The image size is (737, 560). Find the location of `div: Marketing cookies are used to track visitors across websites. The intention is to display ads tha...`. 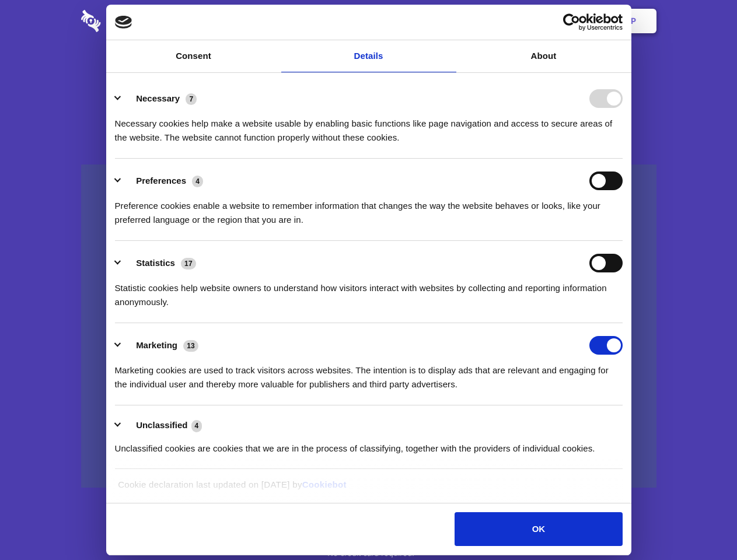

div: Marketing cookies are used to track visitors across websites. The intention is to display ads tha... is located at coordinates (368, 372).